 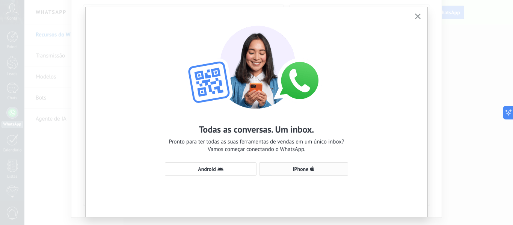 I want to click on h2: Todas as conversas. Um inbox., so click(x=257, y=129).